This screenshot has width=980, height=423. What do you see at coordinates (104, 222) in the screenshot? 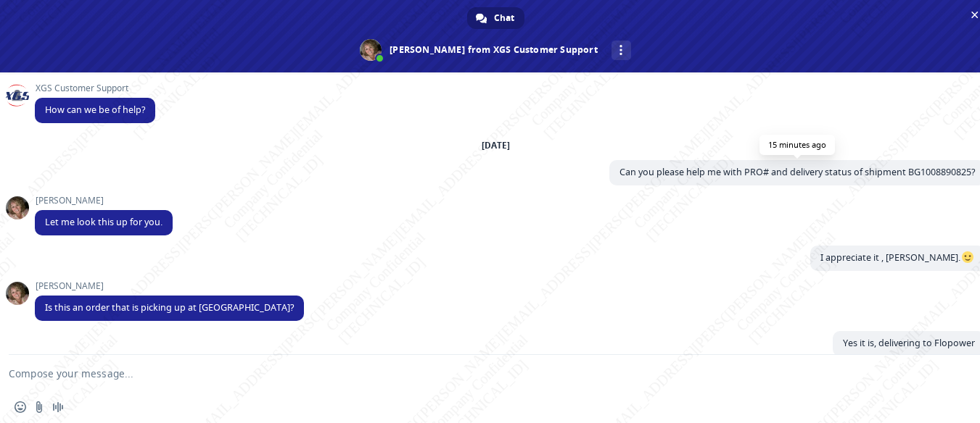
I see `span: Let me look this up for you.` at bounding box center [104, 222].